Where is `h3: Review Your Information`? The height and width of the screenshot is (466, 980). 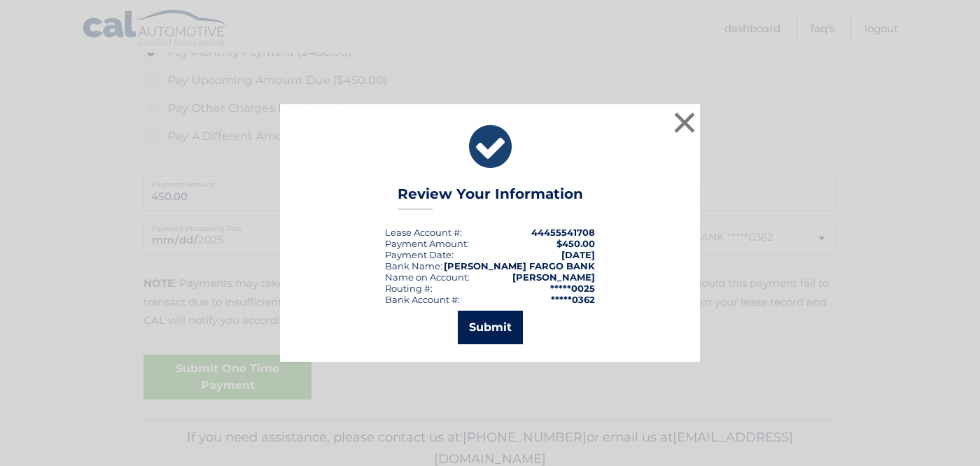 h3: Review Your Information is located at coordinates (490, 197).